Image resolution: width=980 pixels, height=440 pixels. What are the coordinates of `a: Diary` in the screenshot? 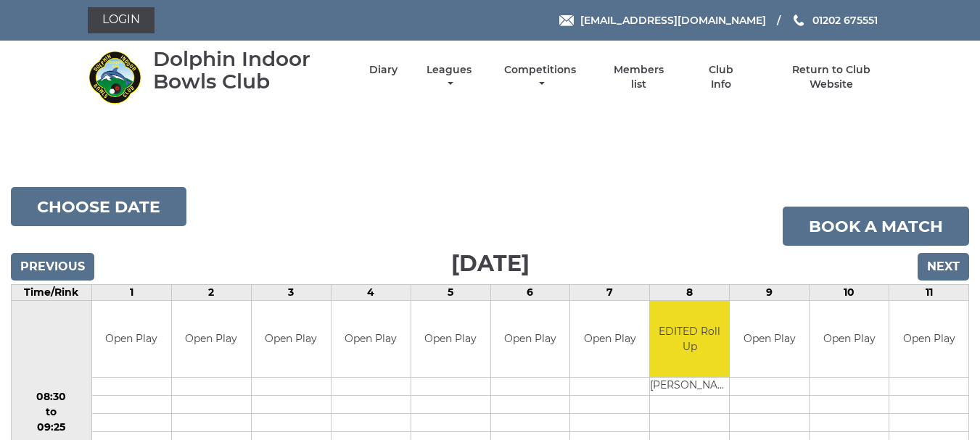 It's located at (383, 69).